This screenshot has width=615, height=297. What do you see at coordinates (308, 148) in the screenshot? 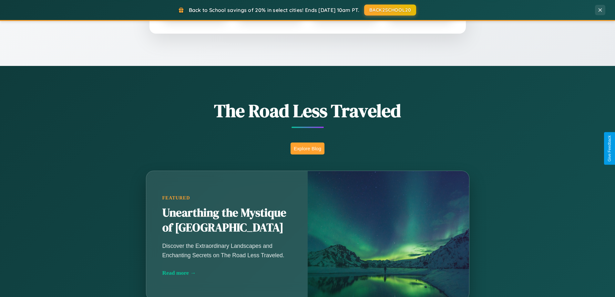
I see `button: Explore Blog` at bounding box center [308, 148].